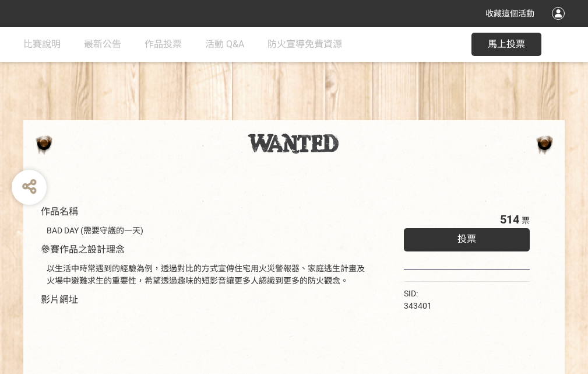  What do you see at coordinates (102, 44) in the screenshot?
I see `span: 最新公告` at bounding box center [102, 44].